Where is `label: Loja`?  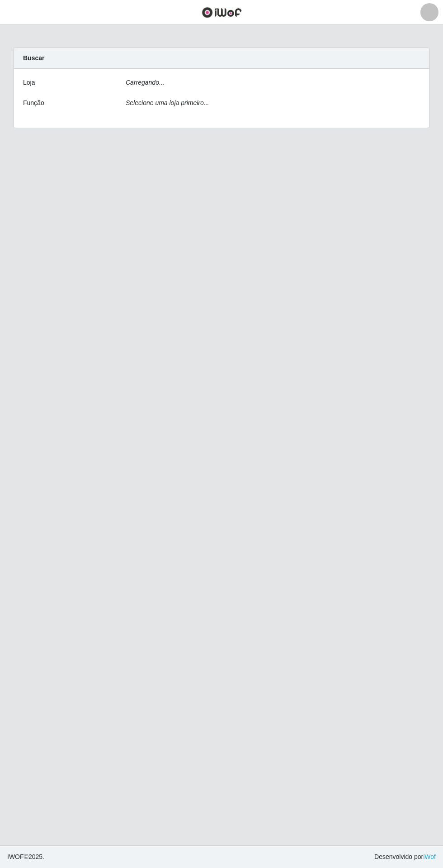
label: Loja is located at coordinates (29, 82).